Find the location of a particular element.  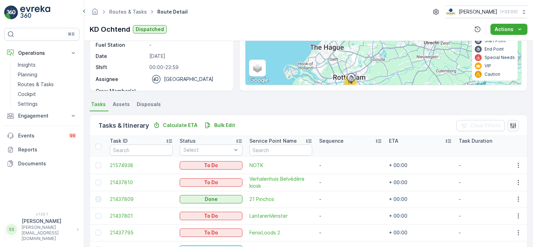

span: 21437810 is located at coordinates (141, 183).